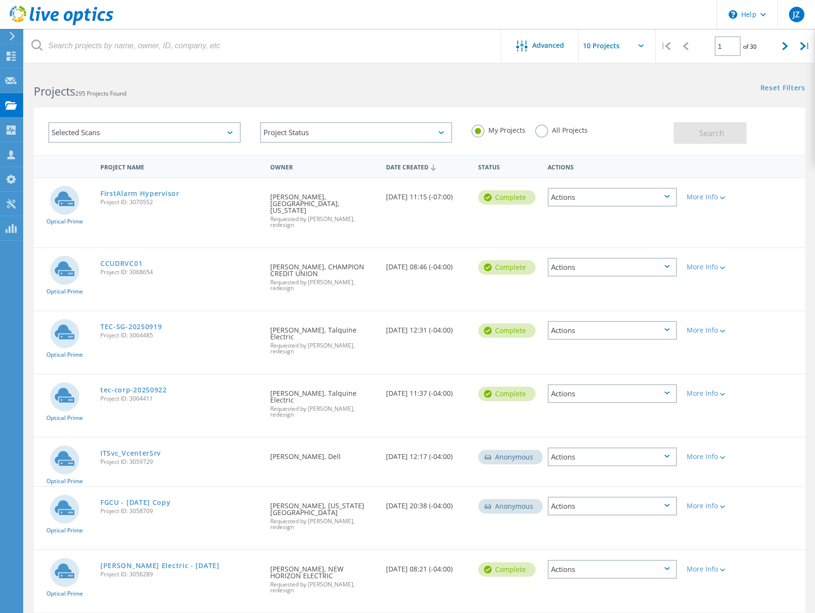 The width and height of the screenshot is (815, 613). I want to click on a: FirstAlarm Hypervisor, so click(140, 194).